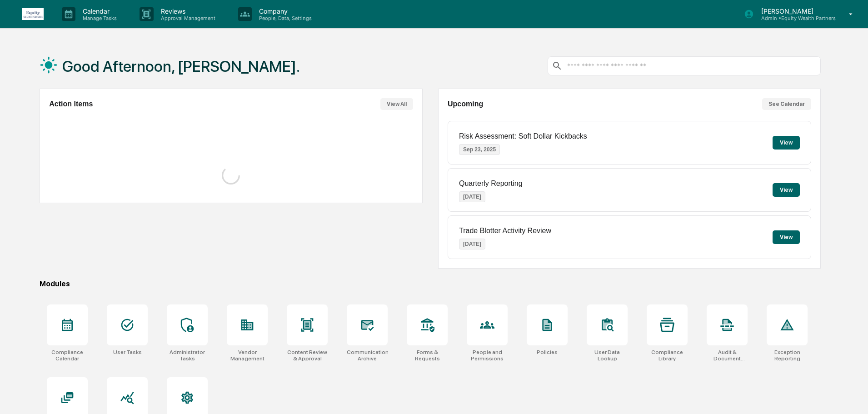 The width and height of the screenshot is (868, 414). I want to click on p: Approval Management, so click(186, 18).